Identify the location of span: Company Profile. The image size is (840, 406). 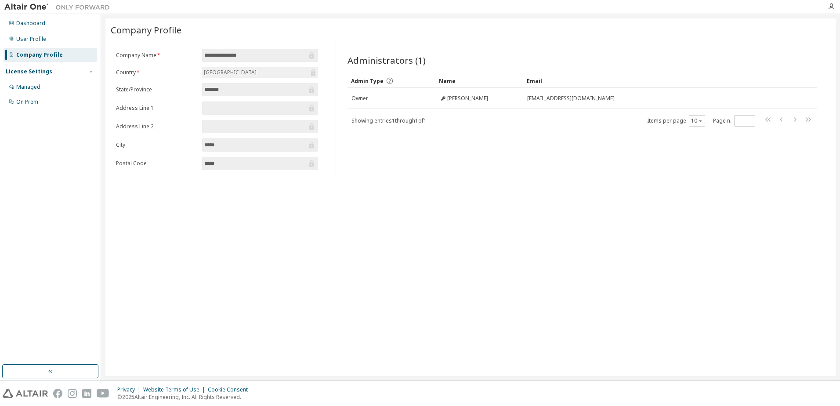
(146, 30).